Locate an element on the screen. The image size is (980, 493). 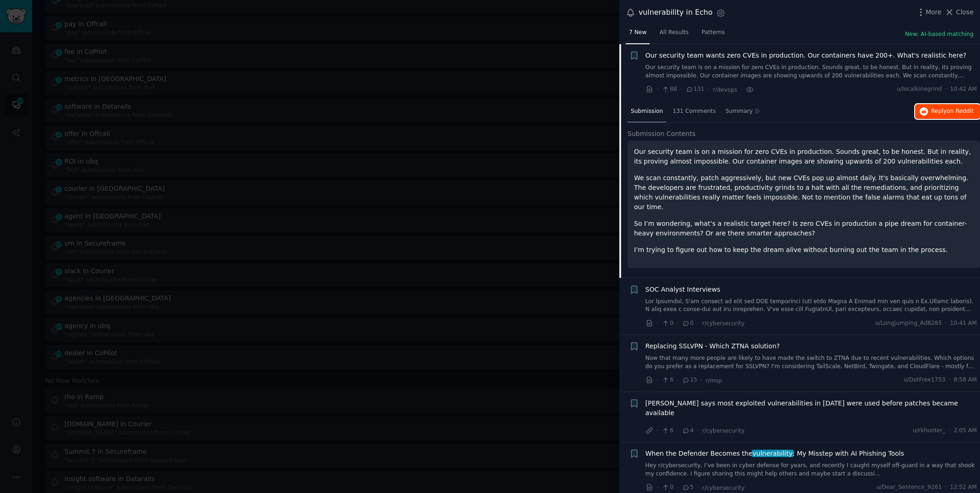
button: New: AI-based matching is located at coordinates (939, 34).